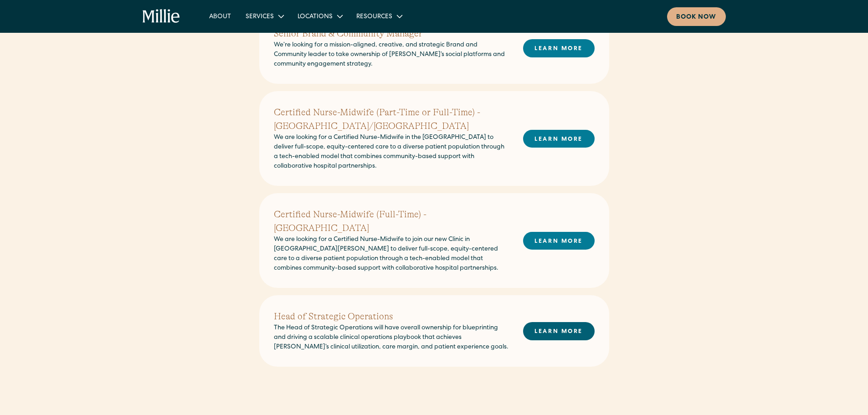 The image size is (868, 415). What do you see at coordinates (391, 55) in the screenshot?
I see `p: We’re looking for a mission-aligned, creative, and strategic Brand and Community leader to take o...` at bounding box center [391, 55].